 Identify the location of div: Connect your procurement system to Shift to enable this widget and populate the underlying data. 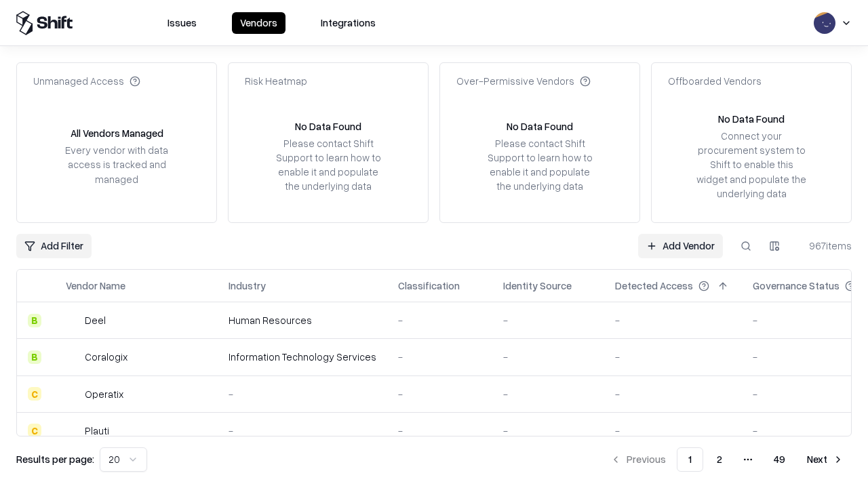
(752, 165).